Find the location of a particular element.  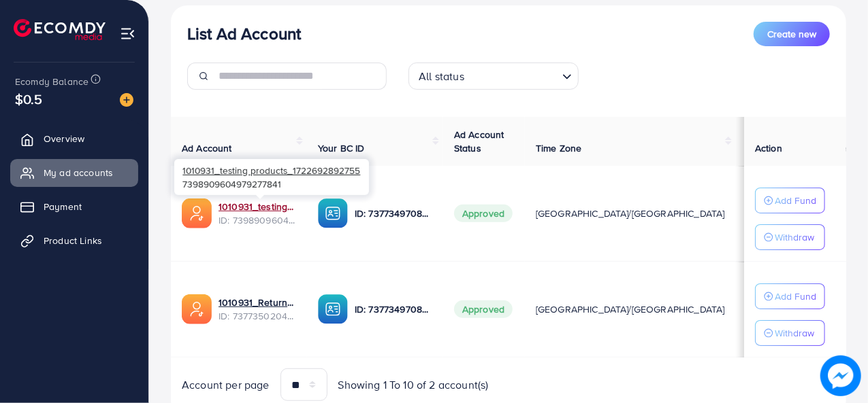

span: Ad Account is located at coordinates (207, 149).